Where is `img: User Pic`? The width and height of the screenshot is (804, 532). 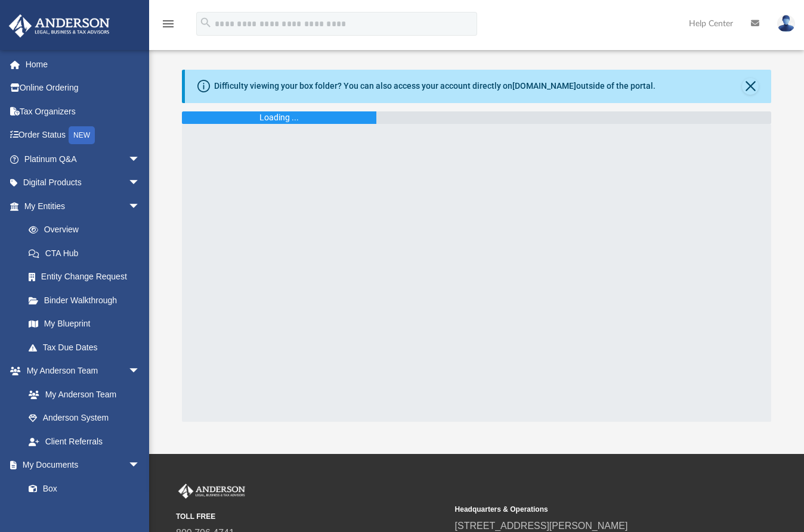
img: User Pic is located at coordinates (786, 23).